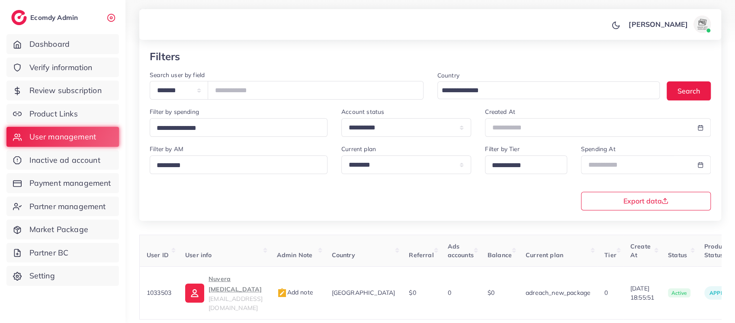 The width and height of the screenshot is (735, 323). What do you see at coordinates (63, 183) in the screenshot?
I see `a: Payment management` at bounding box center [63, 183].